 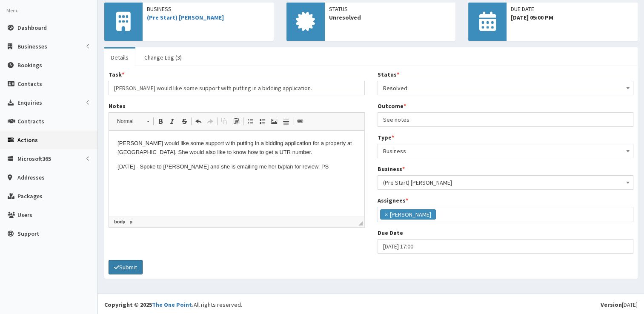 I want to click on label: Notes, so click(x=117, y=106).